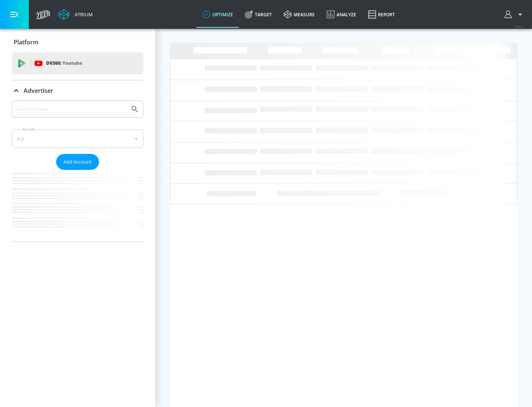  I want to click on div: A-Z, so click(77, 139).